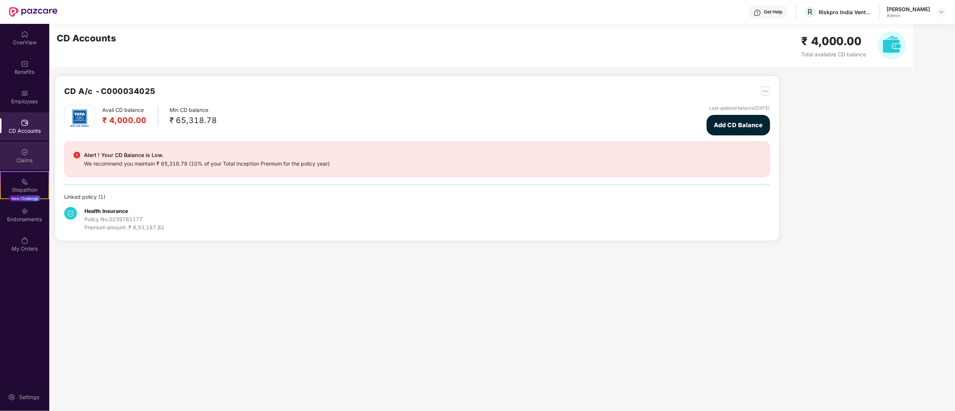  What do you see at coordinates (834, 54) in the screenshot?
I see `span: Total available CD balance` at bounding box center [834, 54].